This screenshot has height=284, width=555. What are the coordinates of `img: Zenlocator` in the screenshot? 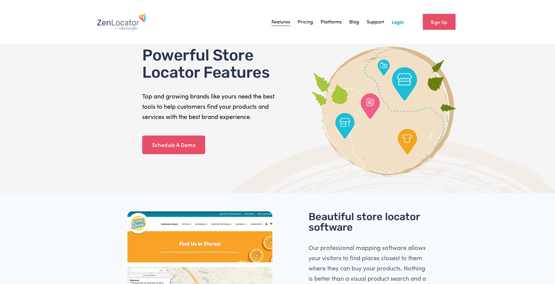 It's located at (121, 22).